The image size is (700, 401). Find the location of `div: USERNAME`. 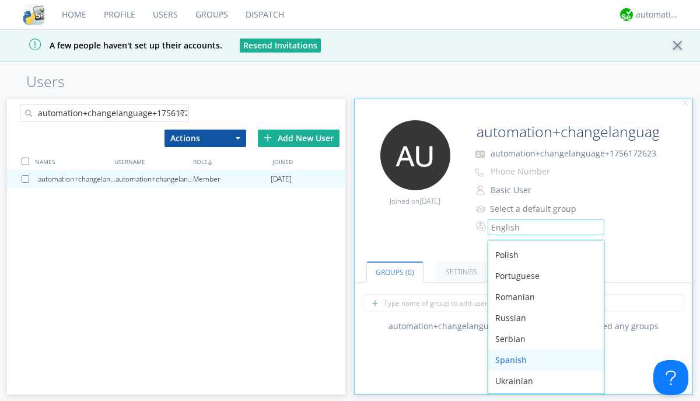

div: USERNAME is located at coordinates (150, 161).